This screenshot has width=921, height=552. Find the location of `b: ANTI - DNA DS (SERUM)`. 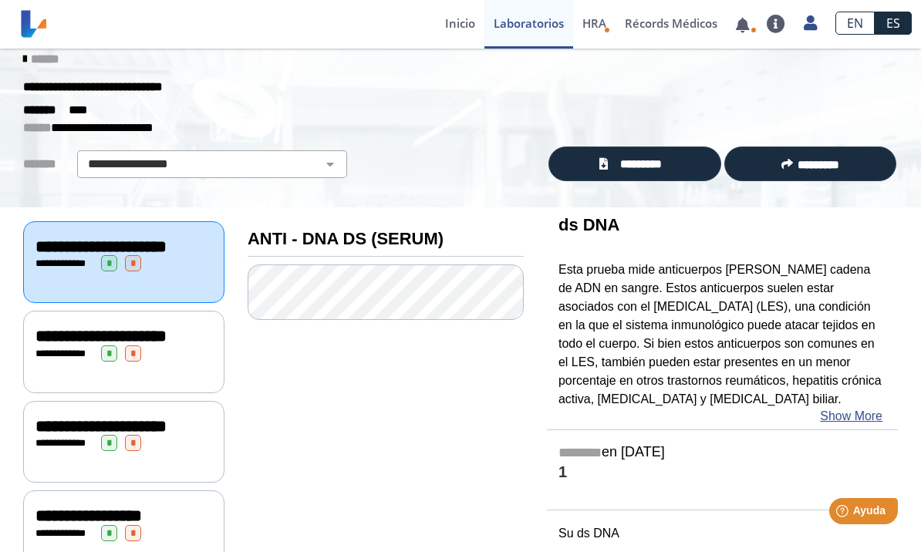

b: ANTI - DNA DS (SERUM) is located at coordinates (345, 238).